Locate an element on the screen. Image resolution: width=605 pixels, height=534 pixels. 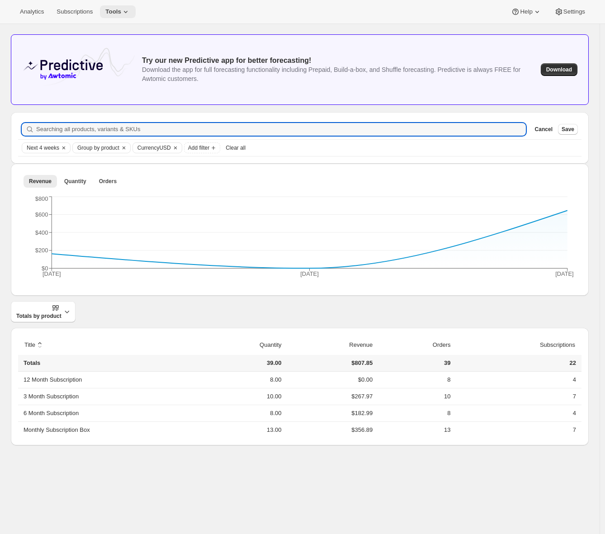
div: Revenue is located at coordinates (300, 240).